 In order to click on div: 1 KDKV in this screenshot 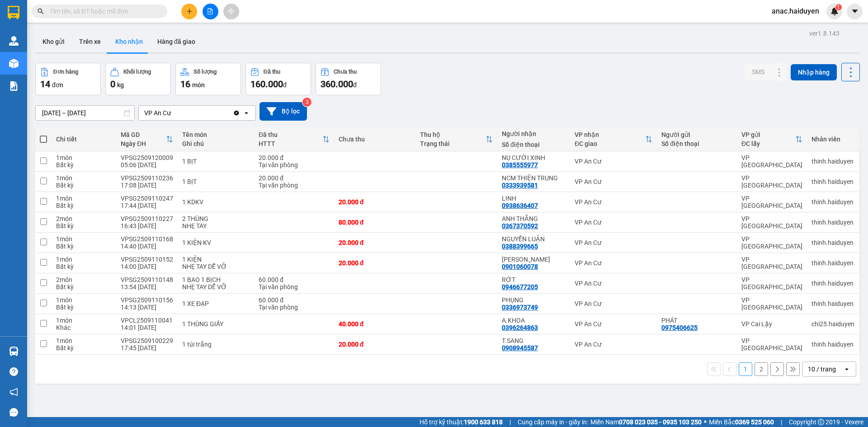, I will do `click(216, 202)`.